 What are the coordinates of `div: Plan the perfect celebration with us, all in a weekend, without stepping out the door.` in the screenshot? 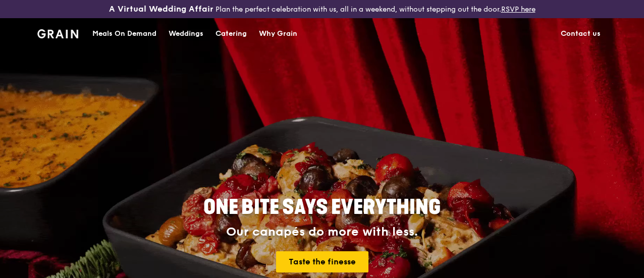 It's located at (322, 9).